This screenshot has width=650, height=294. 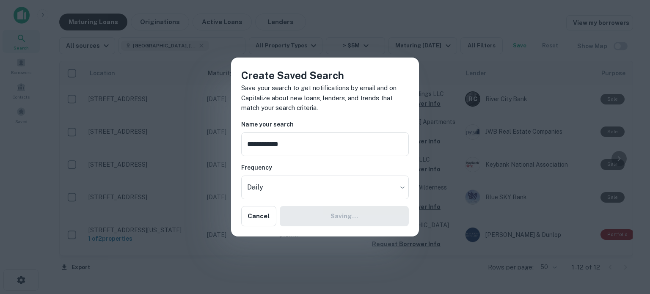 What do you see at coordinates (325, 75) in the screenshot?
I see `h4: Create Saved Search` at bounding box center [325, 75].